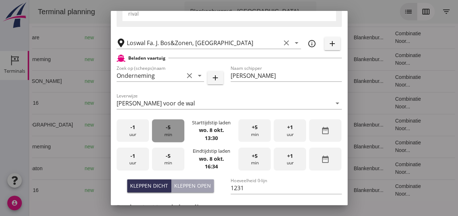  Describe the element at coordinates (211, 167) in the screenshot. I see `strong: 16:34` at that location.